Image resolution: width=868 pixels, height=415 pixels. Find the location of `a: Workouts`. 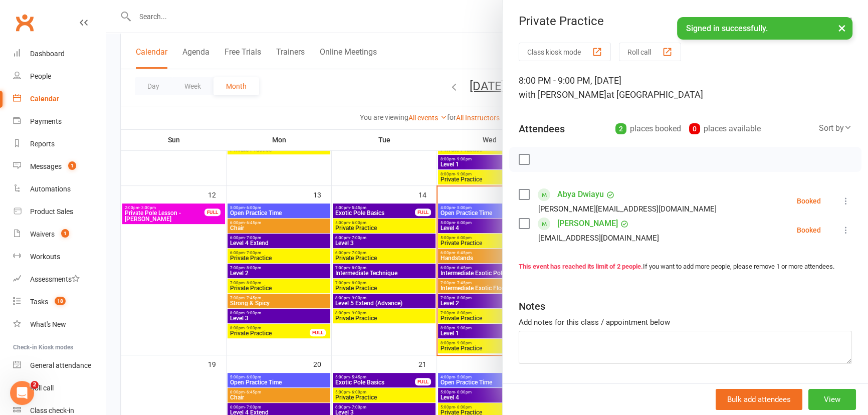

a: Workouts is located at coordinates (59, 257).